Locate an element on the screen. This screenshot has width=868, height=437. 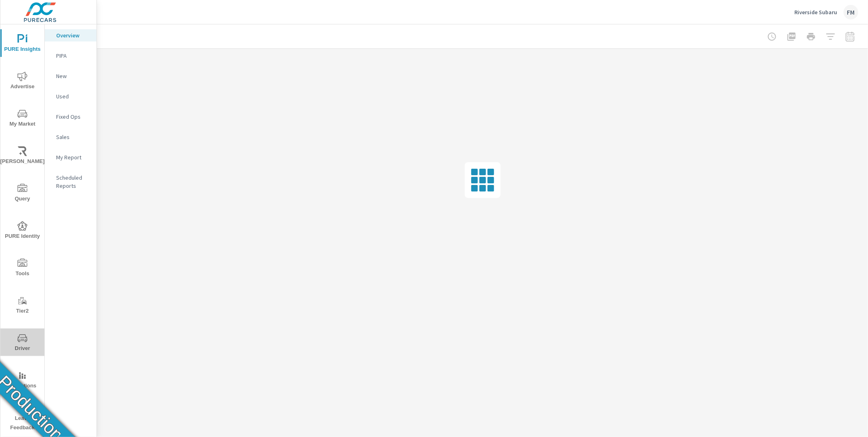
div: Overview is located at coordinates (71, 35).